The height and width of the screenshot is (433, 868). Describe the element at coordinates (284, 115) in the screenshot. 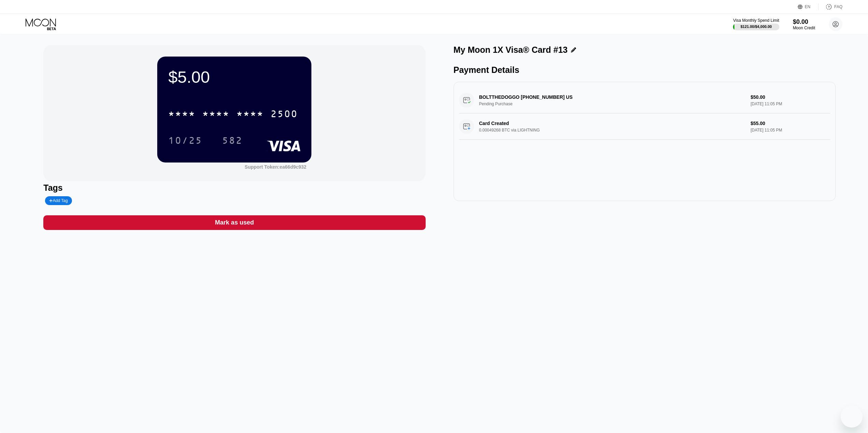

I see `div: 2500` at that location.